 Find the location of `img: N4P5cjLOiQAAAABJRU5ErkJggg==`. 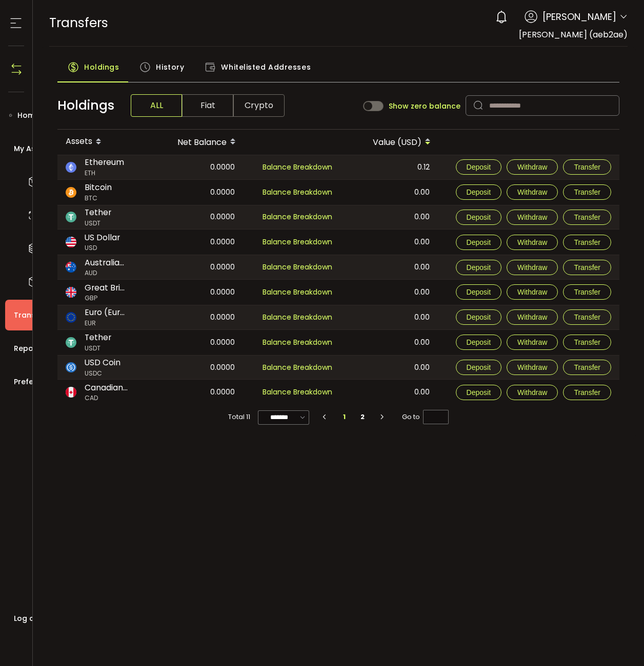

img: N4P5cjLOiQAAAABJRU5ErkJggg== is located at coordinates (16, 70).